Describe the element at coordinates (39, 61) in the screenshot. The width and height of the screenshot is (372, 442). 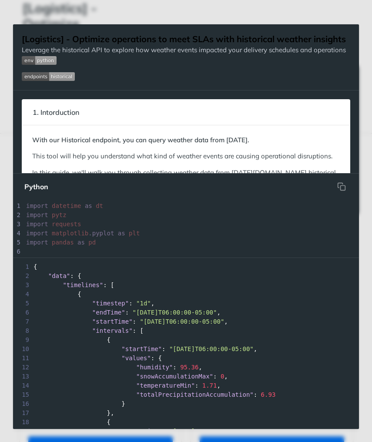
I see `img: env` at that location.